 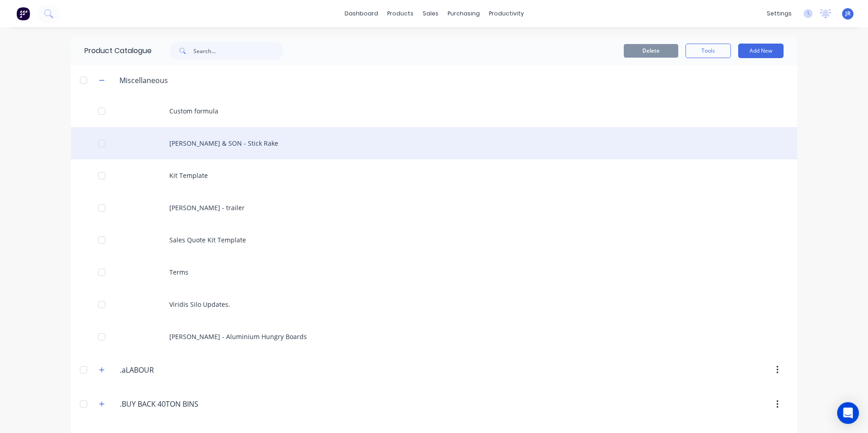 What do you see at coordinates (23, 14) in the screenshot?
I see `img: Factory` at bounding box center [23, 14].